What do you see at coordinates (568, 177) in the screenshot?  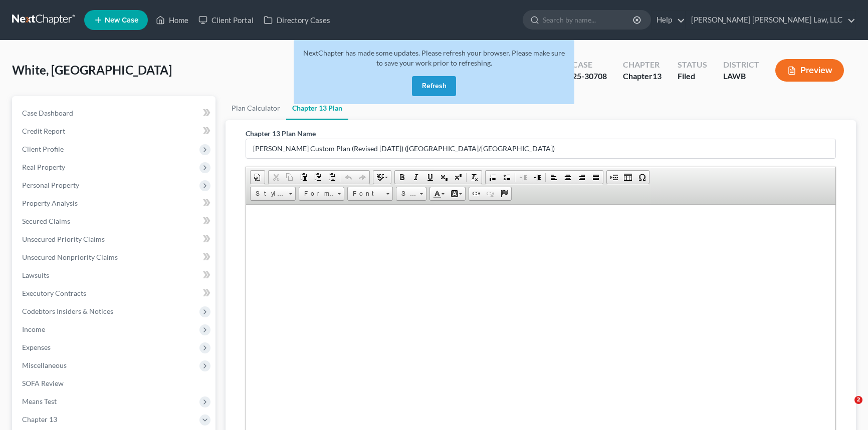 I see `a: Center` at bounding box center [568, 177].